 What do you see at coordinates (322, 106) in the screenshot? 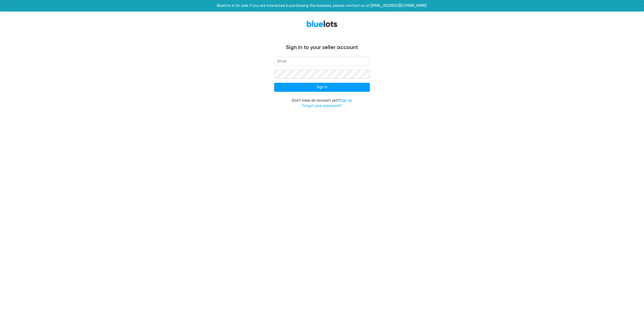
I see `a: Forgot your password?` at bounding box center [322, 106].